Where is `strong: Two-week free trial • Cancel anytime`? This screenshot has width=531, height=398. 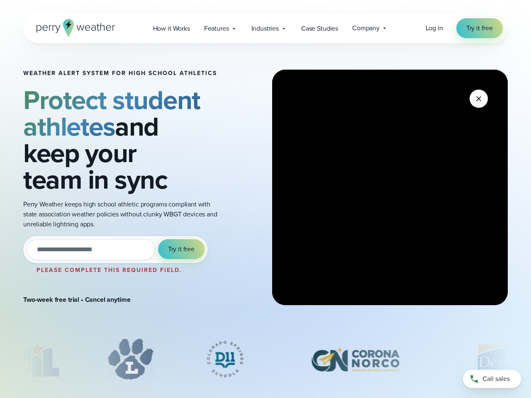
strong: Two-week free trial • Cancel anytime is located at coordinates (77, 300).